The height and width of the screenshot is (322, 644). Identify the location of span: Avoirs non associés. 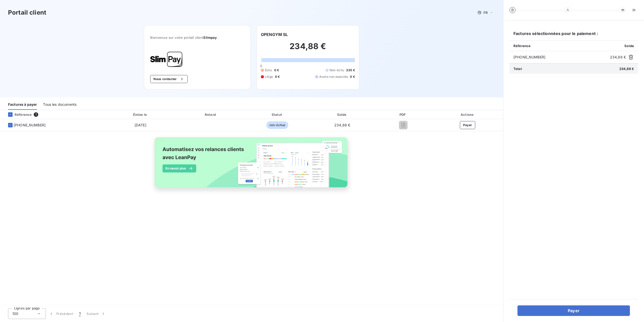
(334, 76).